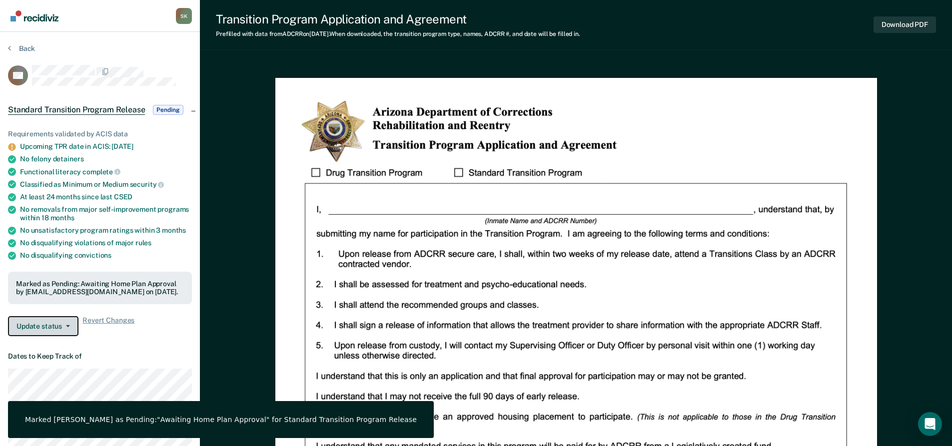 The width and height of the screenshot is (952, 446). Describe the element at coordinates (904, 24) in the screenshot. I see `button: Download PDF` at that location.